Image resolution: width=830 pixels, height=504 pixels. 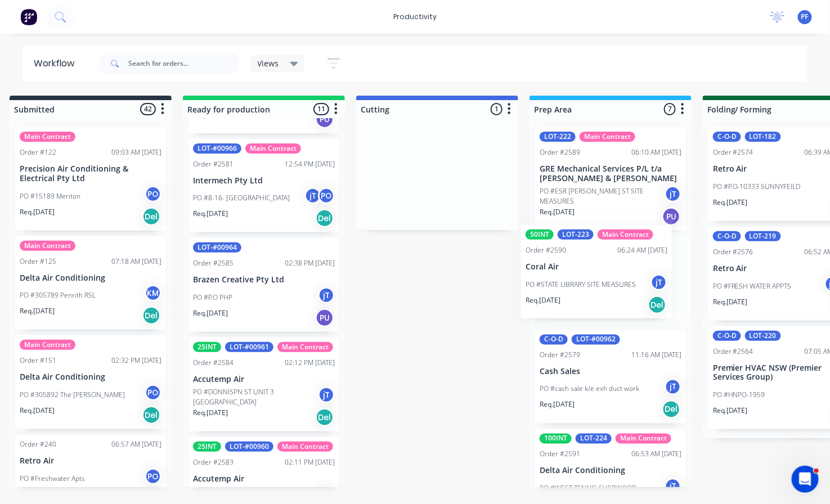 What do you see at coordinates (414, 17) in the screenshot?
I see `div: productivity` at bounding box center [414, 17].